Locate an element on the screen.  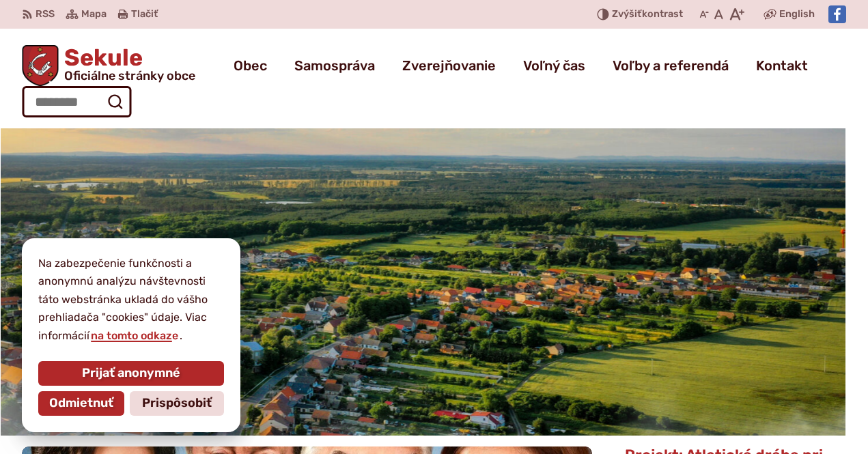
a: Voľby a referendá is located at coordinates (671, 66).